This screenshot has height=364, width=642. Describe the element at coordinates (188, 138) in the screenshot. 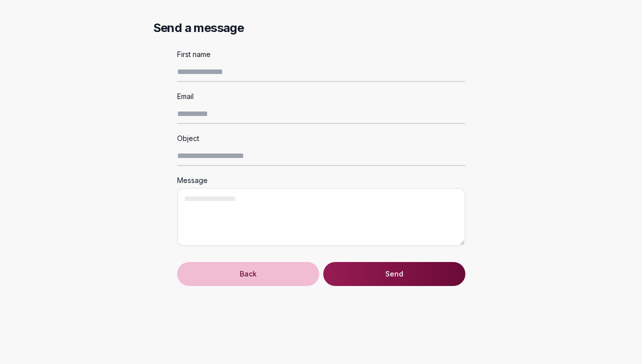

I see `label: Object` at that location.